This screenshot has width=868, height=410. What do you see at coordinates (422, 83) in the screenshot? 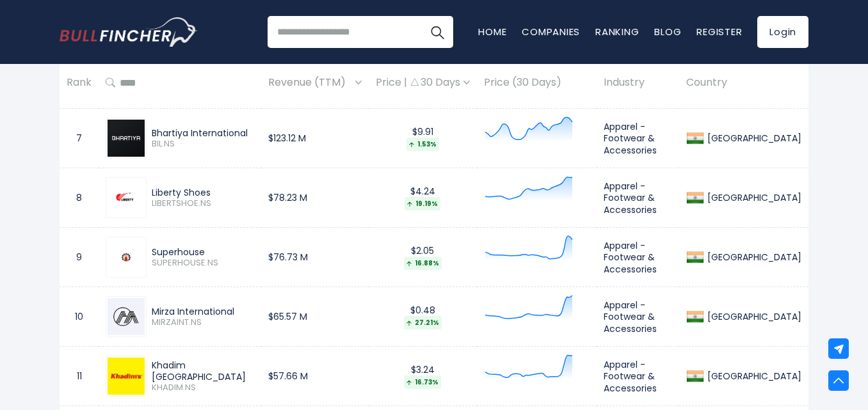
I see `div: Price | 30 Days` at bounding box center [422, 83].